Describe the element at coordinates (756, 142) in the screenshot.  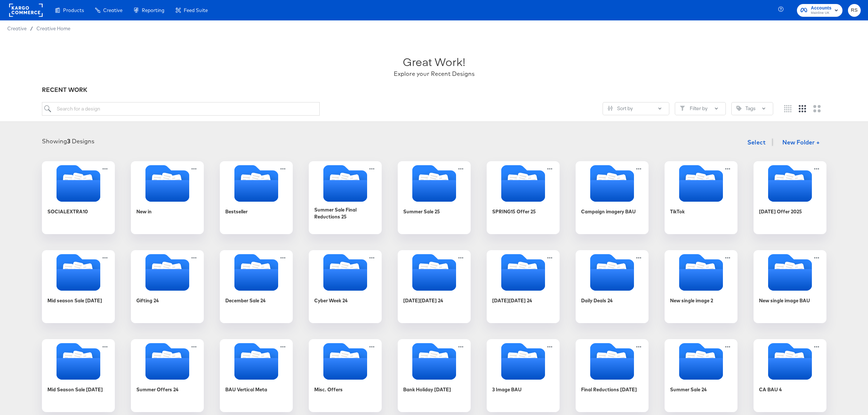
I see `span: Select` at that location.